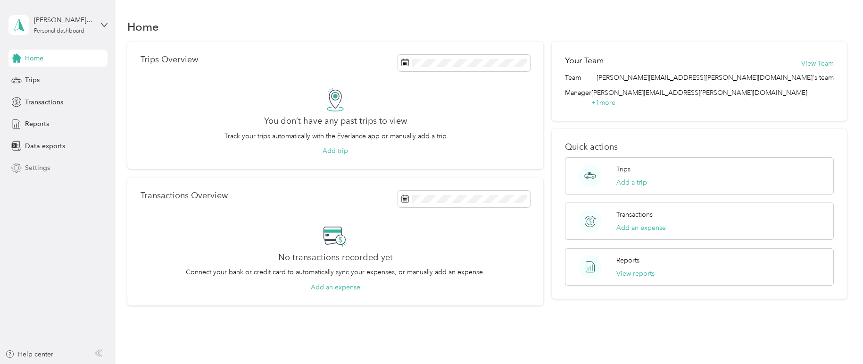  What do you see at coordinates (184, 195) in the screenshot?
I see `p: Transactions Overview` at bounding box center [184, 195].